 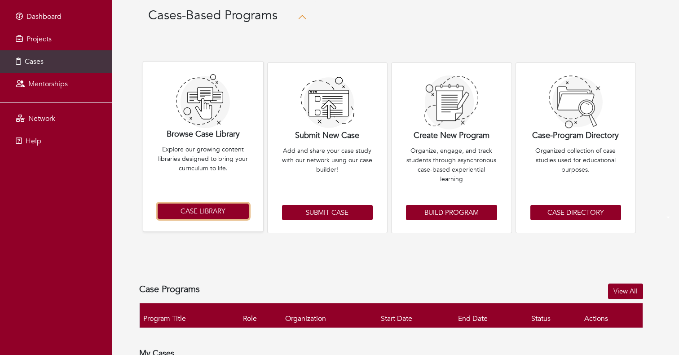 I want to click on th: Role, so click(x=261, y=315).